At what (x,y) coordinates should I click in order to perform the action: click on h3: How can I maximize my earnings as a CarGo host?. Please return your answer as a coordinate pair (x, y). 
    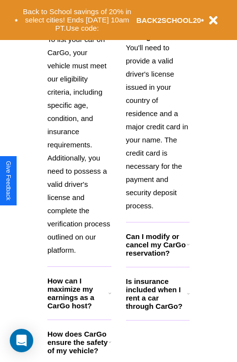
    Looking at the image, I should click on (78, 293).